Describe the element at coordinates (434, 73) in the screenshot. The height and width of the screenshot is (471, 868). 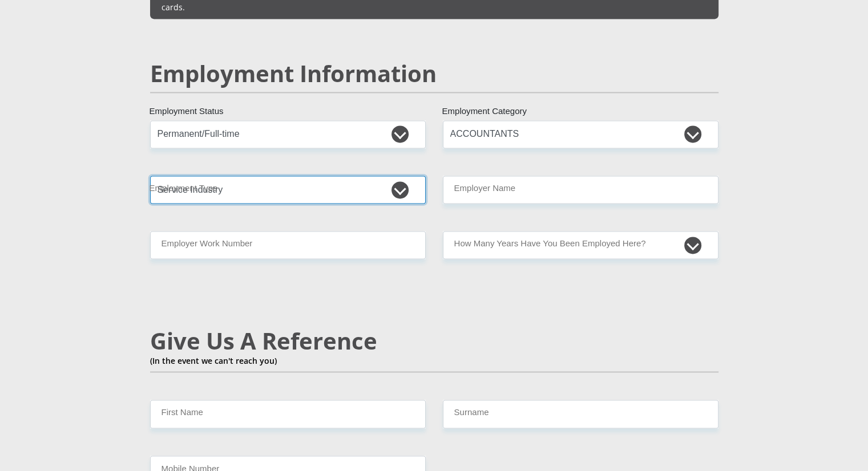
I see `h2: Employment Information` at that location.